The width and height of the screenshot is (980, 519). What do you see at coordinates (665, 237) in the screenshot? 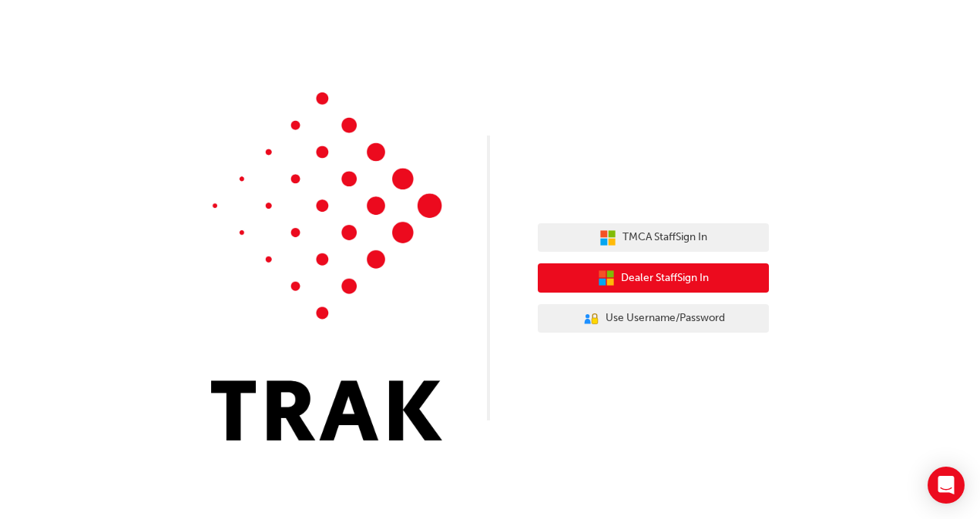
I see `span: TMCA Staff Sign In` at bounding box center [665, 237].